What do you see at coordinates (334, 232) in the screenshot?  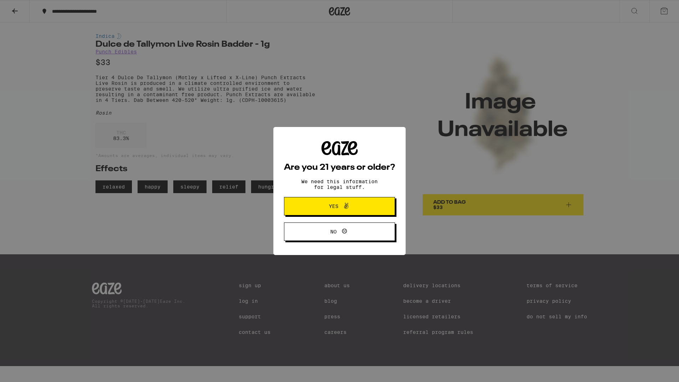 I see `span: No` at bounding box center [334, 232].